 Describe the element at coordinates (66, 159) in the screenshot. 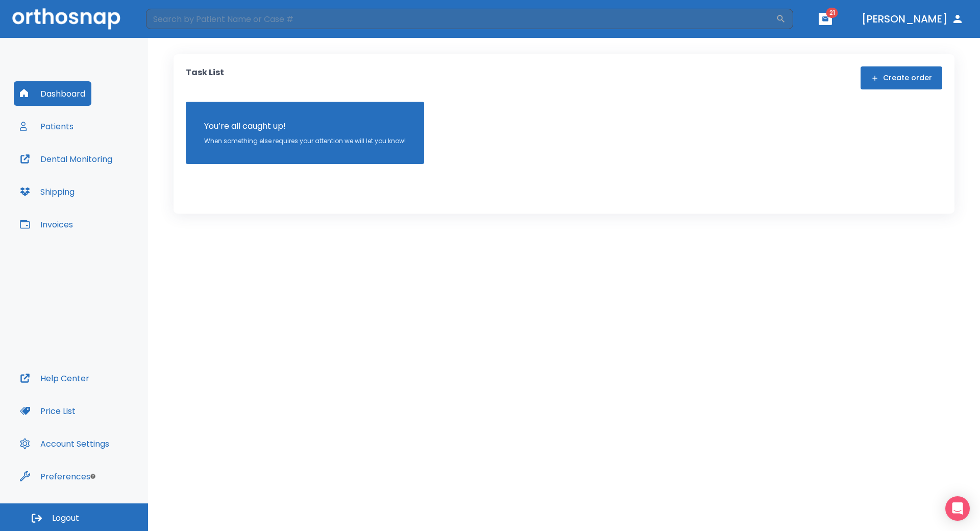

I see `button: Dental Monitoring` at that location.